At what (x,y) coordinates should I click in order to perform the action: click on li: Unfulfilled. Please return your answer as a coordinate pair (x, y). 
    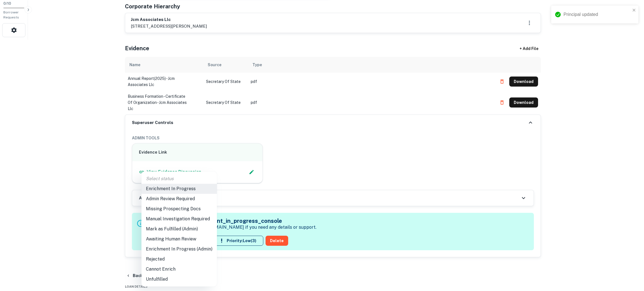
    Looking at the image, I should click on (179, 279).